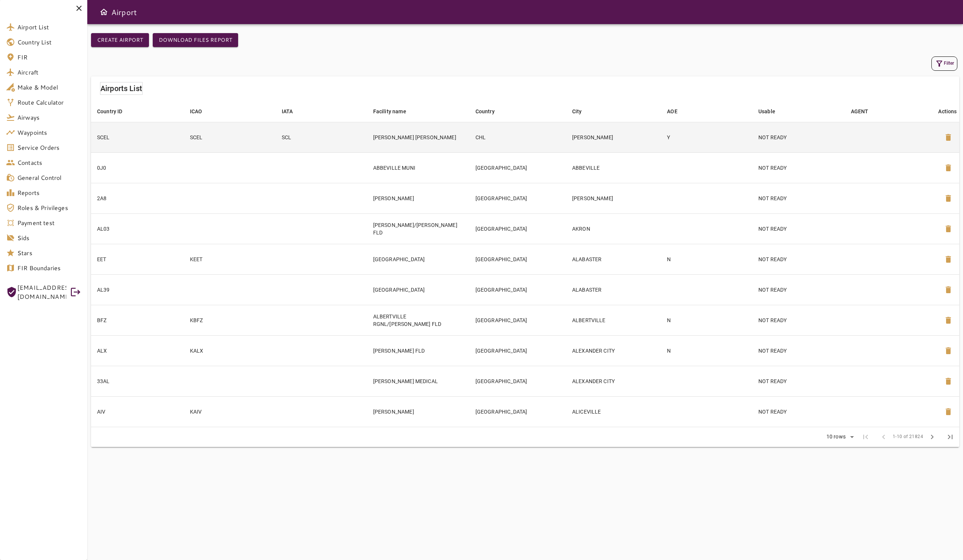 This screenshot has width=963, height=560. Describe the element at coordinates (49, 147) in the screenshot. I see `span: Service Orders` at that location.